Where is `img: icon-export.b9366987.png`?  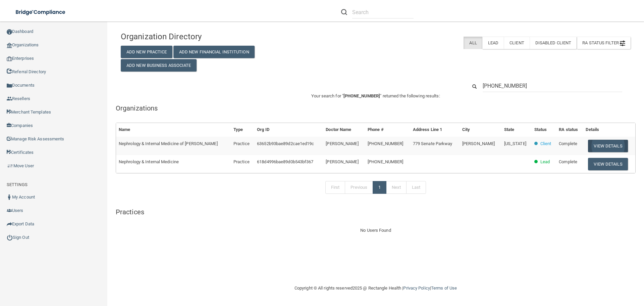
img: icon-export.b9366987.png is located at coordinates (9, 224).